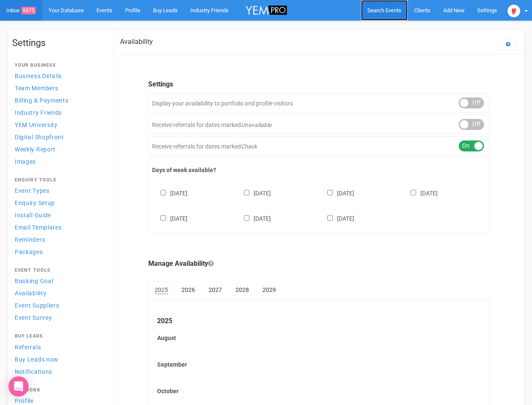  Describe the element at coordinates (58, 100) in the screenshot. I see `a: Billing & Payments` at that location.